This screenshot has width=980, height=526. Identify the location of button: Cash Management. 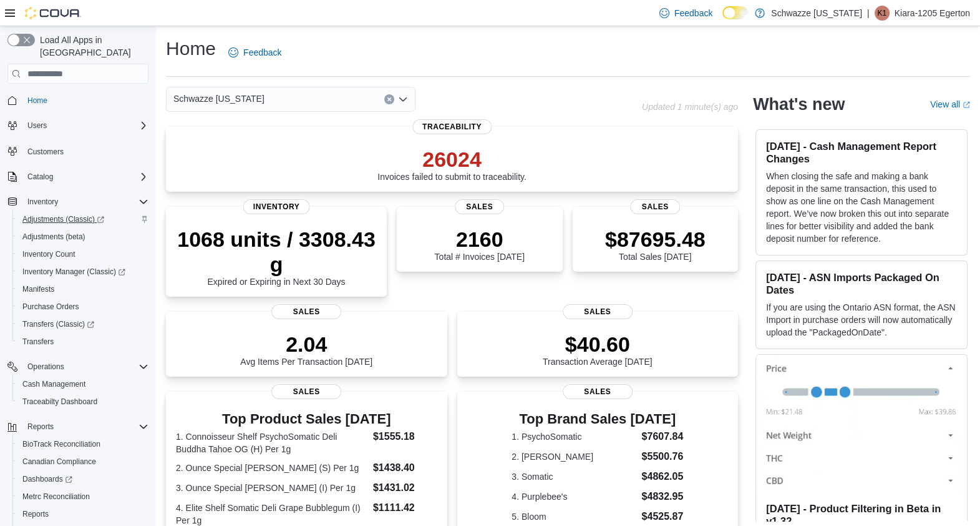
(83, 385).